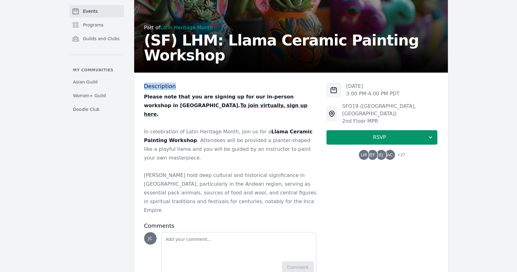  I want to click on a: Guilds and Clubs, so click(97, 39).